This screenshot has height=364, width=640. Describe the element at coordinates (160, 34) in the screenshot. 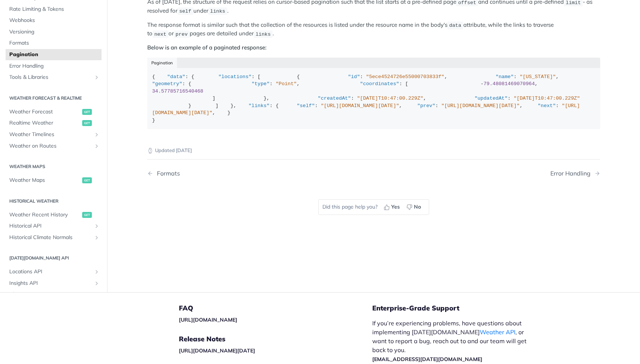

I see `span: next` at that location.